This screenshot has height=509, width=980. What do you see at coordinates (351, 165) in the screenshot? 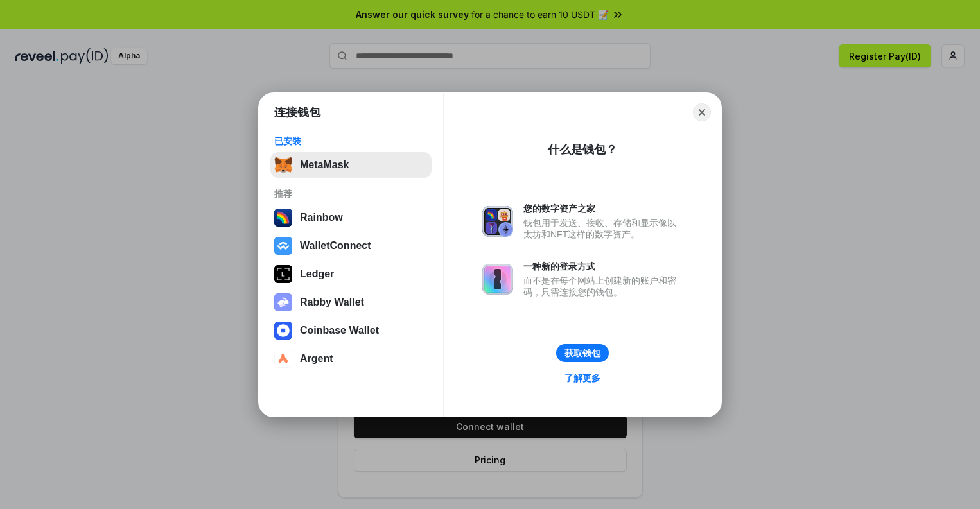
I see `button: MetaMask` at bounding box center [351, 165].